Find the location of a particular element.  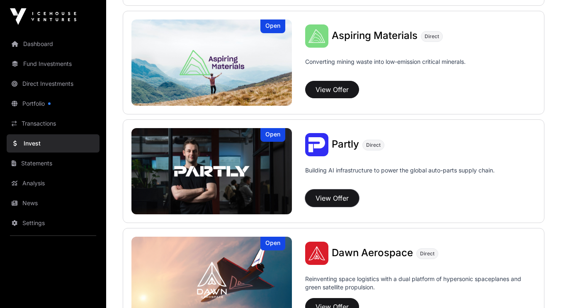

a: Statements is located at coordinates (53, 163).